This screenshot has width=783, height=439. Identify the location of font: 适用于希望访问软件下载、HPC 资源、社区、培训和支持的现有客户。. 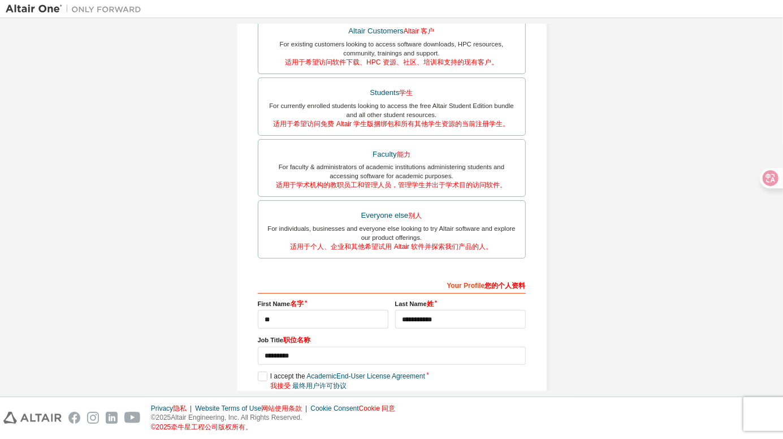
(391, 62).